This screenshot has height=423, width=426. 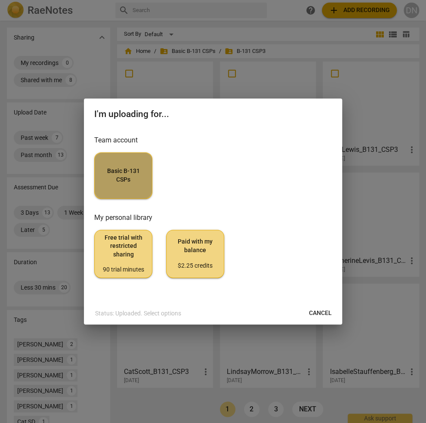 What do you see at coordinates (213, 140) in the screenshot?
I see `h3: Team account` at bounding box center [213, 140].